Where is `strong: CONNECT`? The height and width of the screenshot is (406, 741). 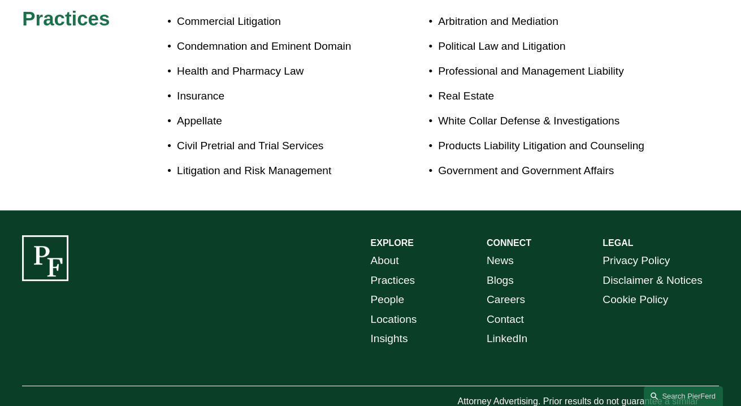
strong: CONNECT is located at coordinates (509, 243).